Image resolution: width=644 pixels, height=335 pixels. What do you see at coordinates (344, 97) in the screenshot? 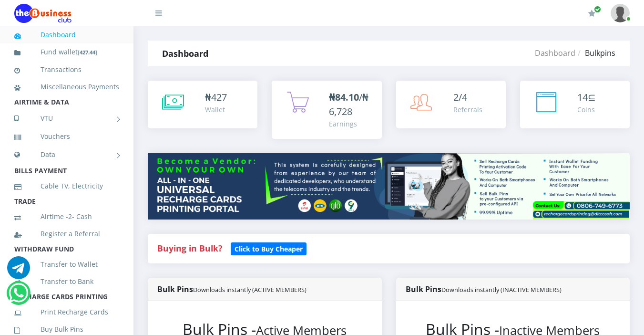
I see `b: ₦84.10` at bounding box center [344, 97].